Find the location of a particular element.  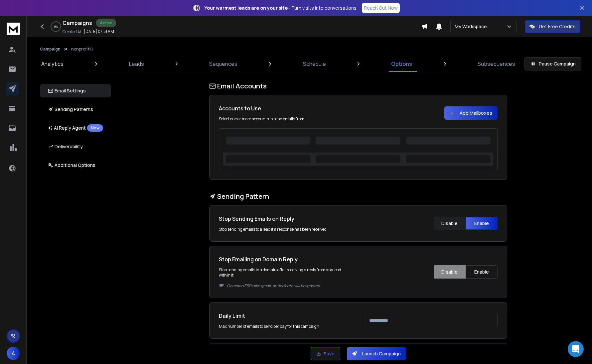

a: Analytics is located at coordinates (52, 64).